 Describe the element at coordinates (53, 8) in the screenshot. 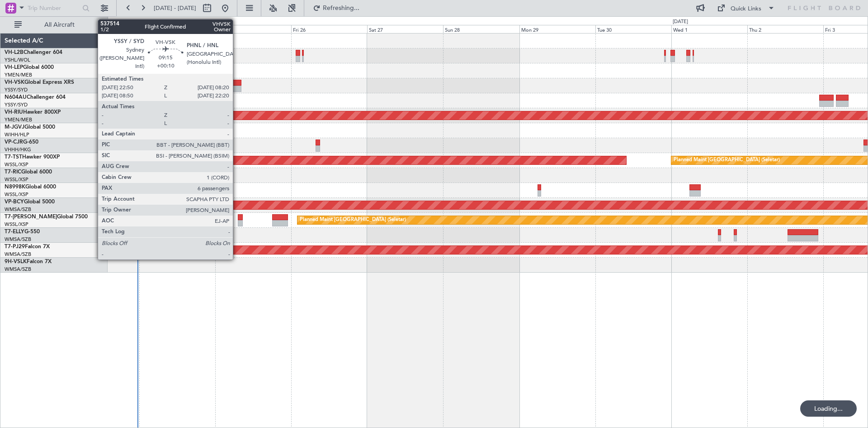

I see `input: Trip Number` at that location.